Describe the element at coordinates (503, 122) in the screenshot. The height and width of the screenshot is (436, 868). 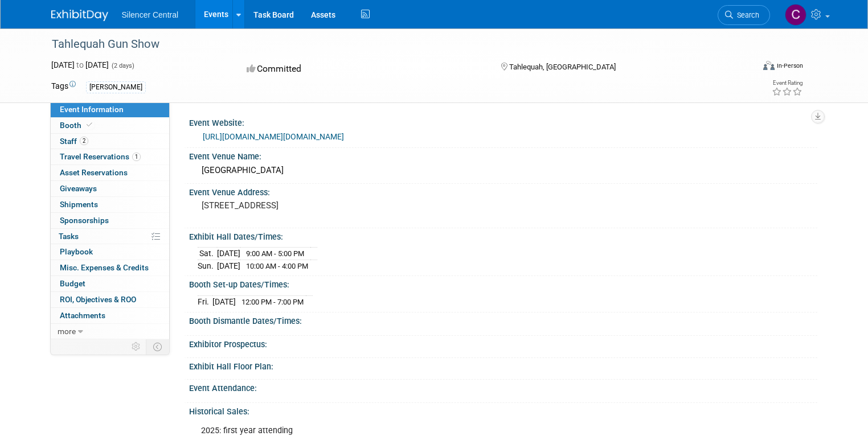
I see `div: Event Website:` at that location.